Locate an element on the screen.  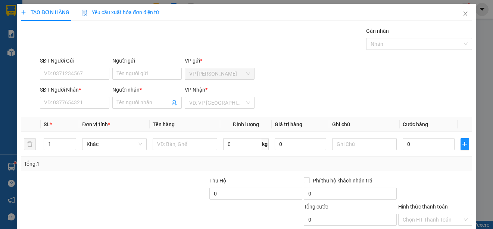
span: Định lượng is located at coordinates (246, 125).